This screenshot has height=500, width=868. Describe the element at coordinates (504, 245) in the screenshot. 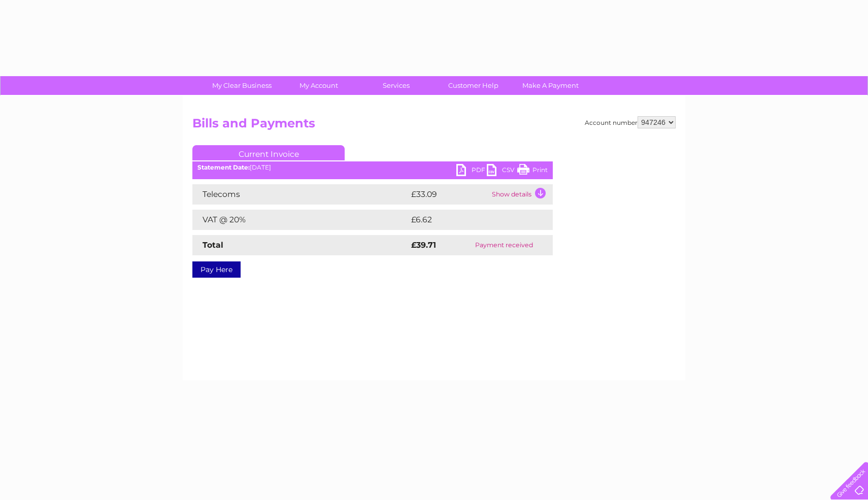

I see `td: Payment received` at that location.